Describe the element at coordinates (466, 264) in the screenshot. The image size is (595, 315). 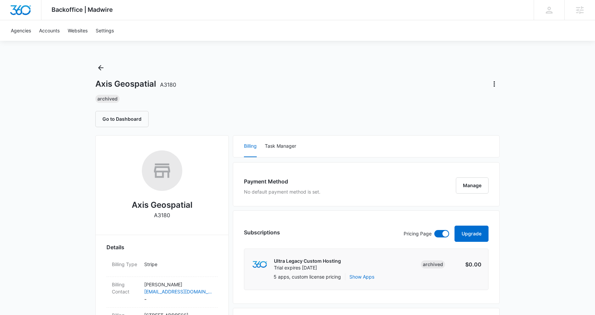
I see `p: $0.00` at that location.